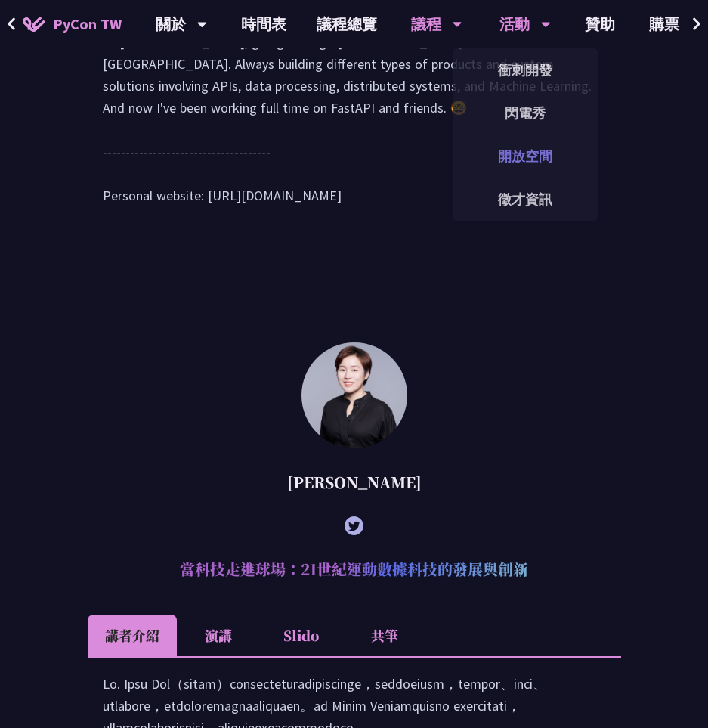 Image resolution: width=708 pixels, height=728 pixels. Describe the element at coordinates (218, 635) in the screenshot. I see `li: 演講` at that location.